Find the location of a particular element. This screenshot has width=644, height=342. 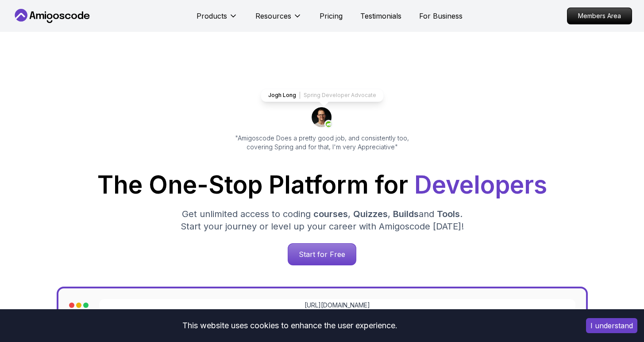

h1: The One-Stop Platform for is located at coordinates (322, 185).